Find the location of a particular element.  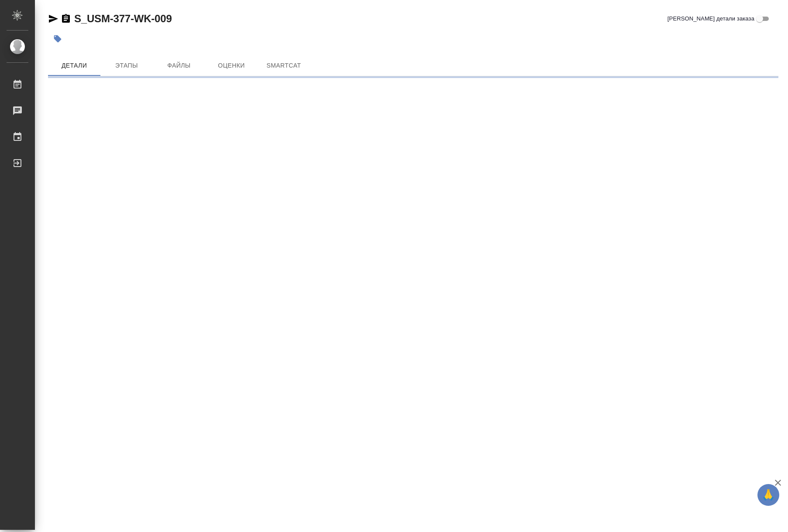

span: Детали is located at coordinates (74, 65).